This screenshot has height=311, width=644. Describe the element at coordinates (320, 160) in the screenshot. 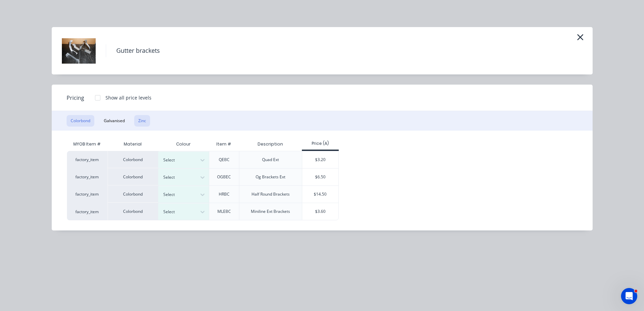

I see `div: $3.20` at that location.